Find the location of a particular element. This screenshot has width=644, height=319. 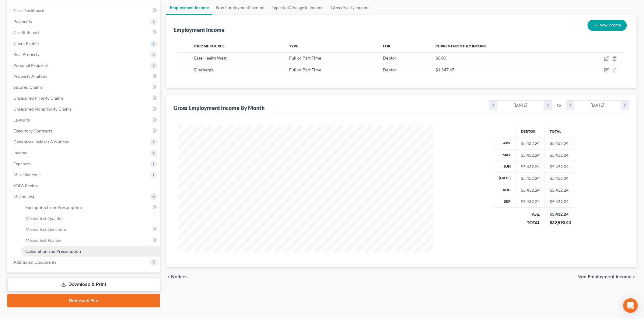

span: For is located at coordinates (387, 46).